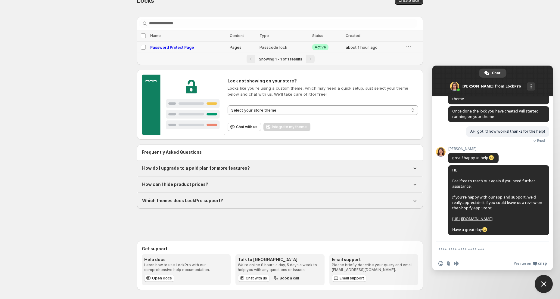 This screenshot has height=299, width=560. What do you see at coordinates (323, 91) in the screenshot?
I see `p: Looks like you're using a custom theme, which may need a quick setup. Just select your theme belo...` at bounding box center [323, 91].